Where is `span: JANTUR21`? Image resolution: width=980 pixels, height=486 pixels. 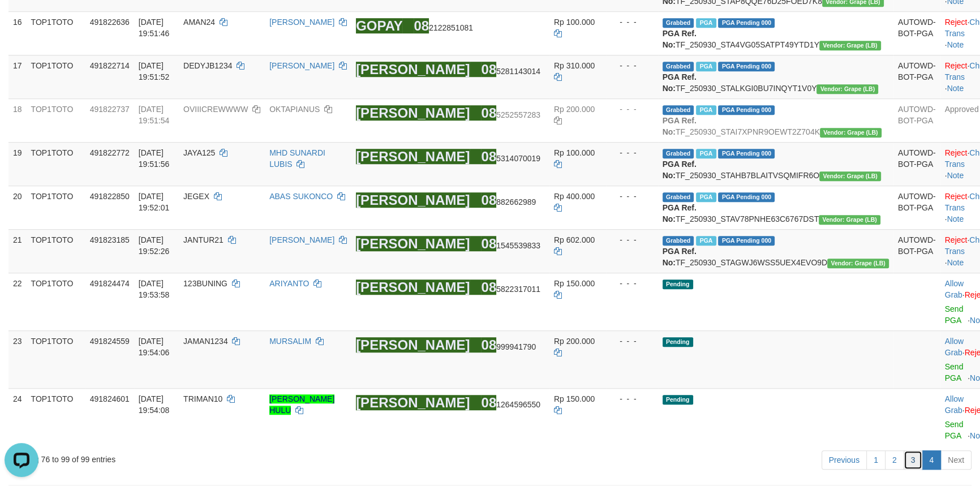
span: JANTUR21 is located at coordinates (203, 240).